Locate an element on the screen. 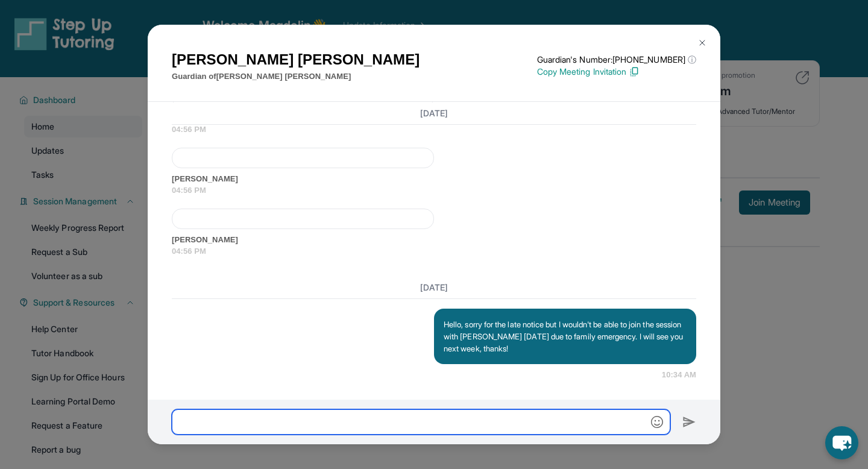  img: Emoji is located at coordinates (657, 422).